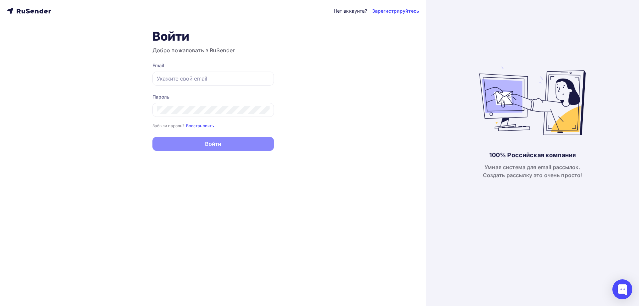  What do you see at coordinates (350, 11) in the screenshot?
I see `div: Нет аккаунта?` at bounding box center [350, 11].